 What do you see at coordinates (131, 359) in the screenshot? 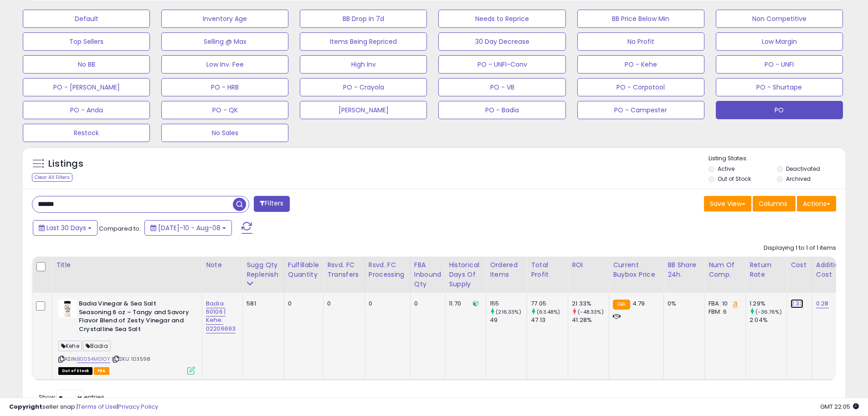
I see `span: | SKU: 103598` at bounding box center [131, 359].